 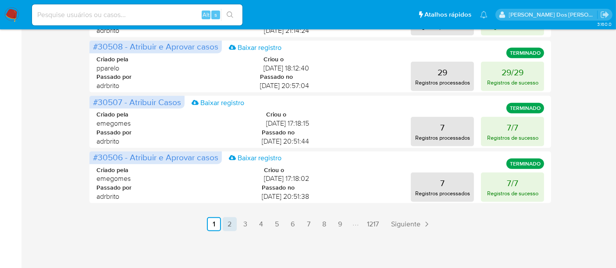 I want to click on span: Atalhos rápidos, so click(x=448, y=14).